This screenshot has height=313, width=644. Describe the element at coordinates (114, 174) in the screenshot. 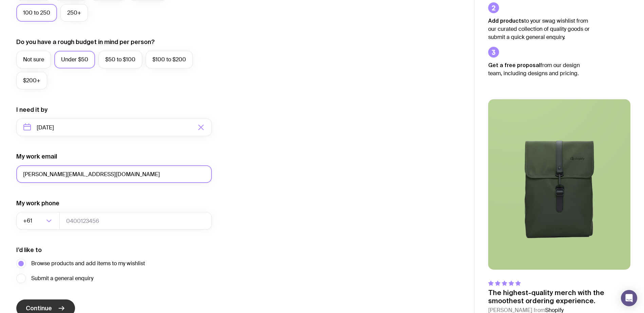

I see `input: you@email.com` at that location.